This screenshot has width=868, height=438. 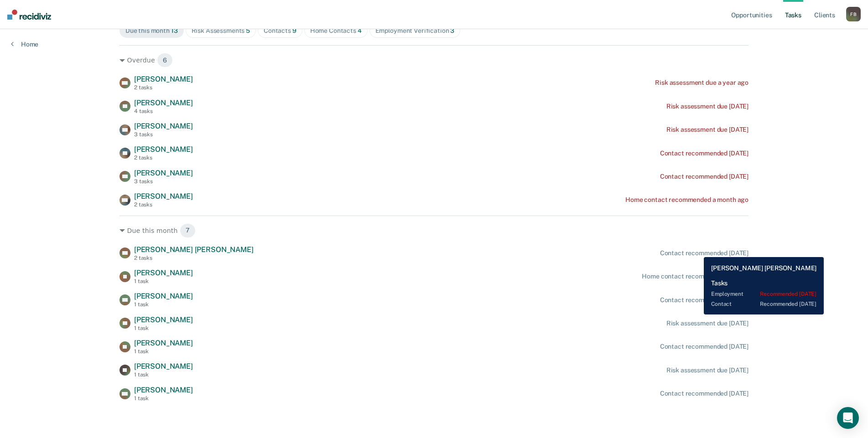 What do you see at coordinates (294, 30) in the screenshot?
I see `span: 9` at bounding box center [294, 30].